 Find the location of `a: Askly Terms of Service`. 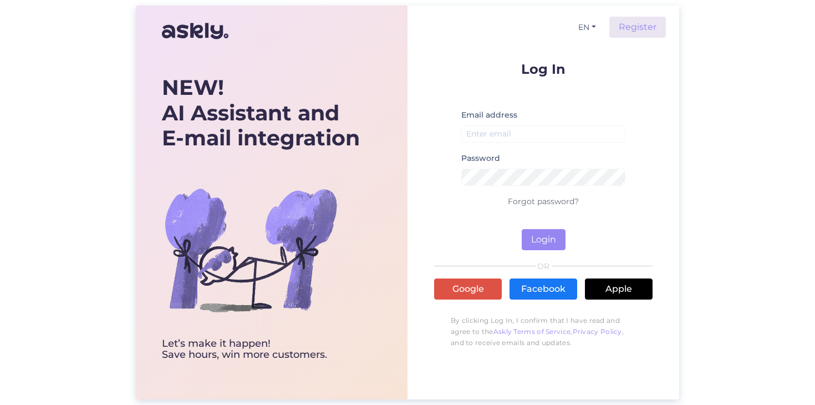

a: Askly Terms of Service is located at coordinates (532, 331).